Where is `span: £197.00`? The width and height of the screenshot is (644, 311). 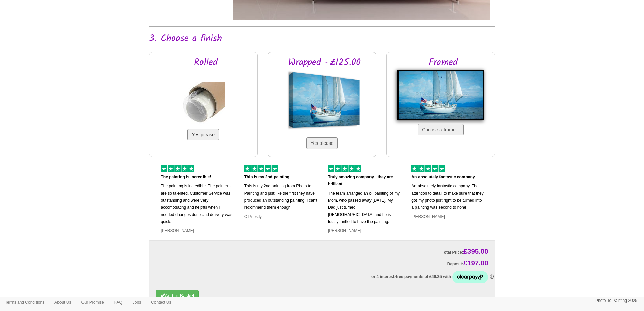 span: £197.00 is located at coordinates (476, 263).